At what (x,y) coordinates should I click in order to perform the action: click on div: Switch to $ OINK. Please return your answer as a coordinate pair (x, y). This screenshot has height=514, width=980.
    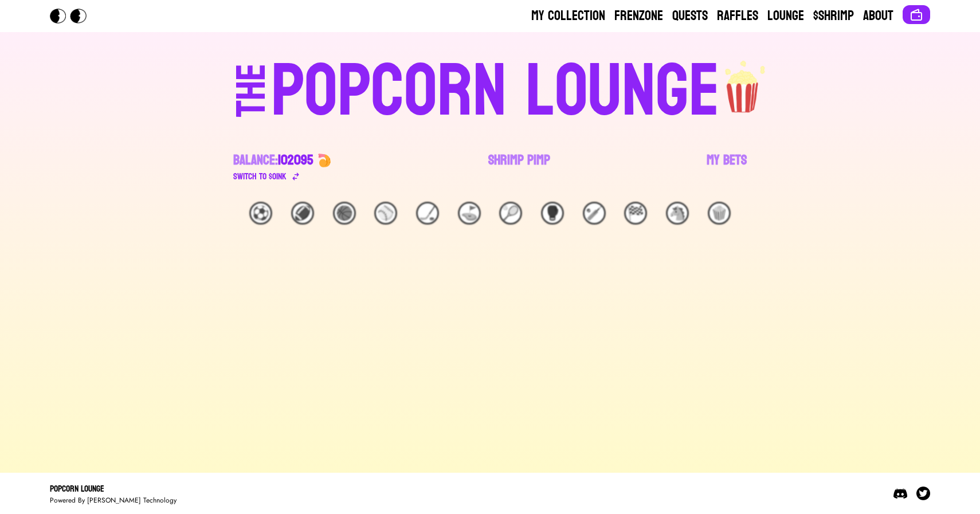
    Looking at the image, I should click on (259, 176).